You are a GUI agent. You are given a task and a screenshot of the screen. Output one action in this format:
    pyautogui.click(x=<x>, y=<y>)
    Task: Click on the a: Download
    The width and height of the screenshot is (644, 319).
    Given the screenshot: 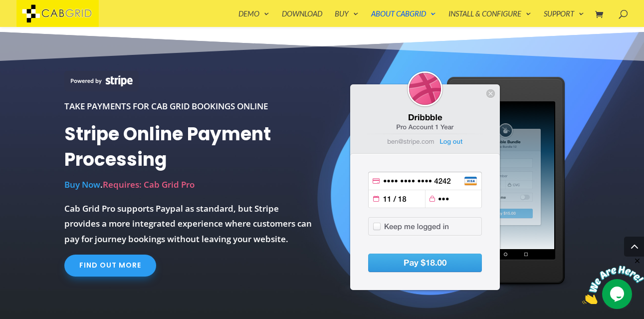 What is the action you would take?
    pyautogui.click(x=302, y=18)
    